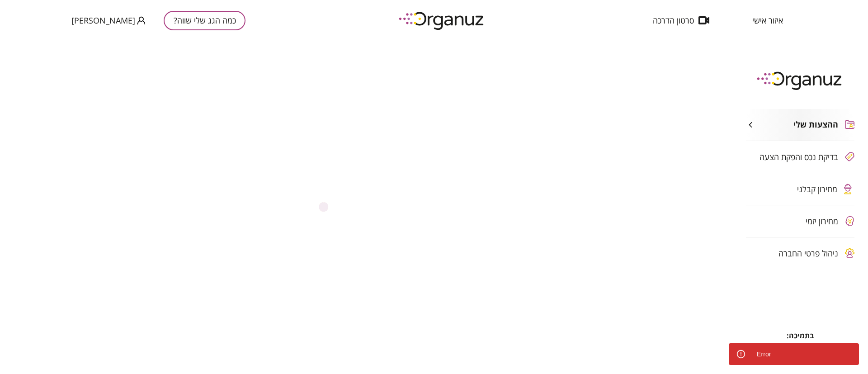 This screenshot has height=374, width=868. Describe the element at coordinates (800, 125) in the screenshot. I see `button: ההצעות שלי` at that location.